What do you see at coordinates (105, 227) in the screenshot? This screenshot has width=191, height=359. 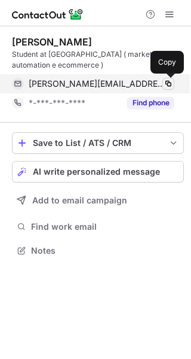 I see `span: Find work email` at bounding box center [105, 227].